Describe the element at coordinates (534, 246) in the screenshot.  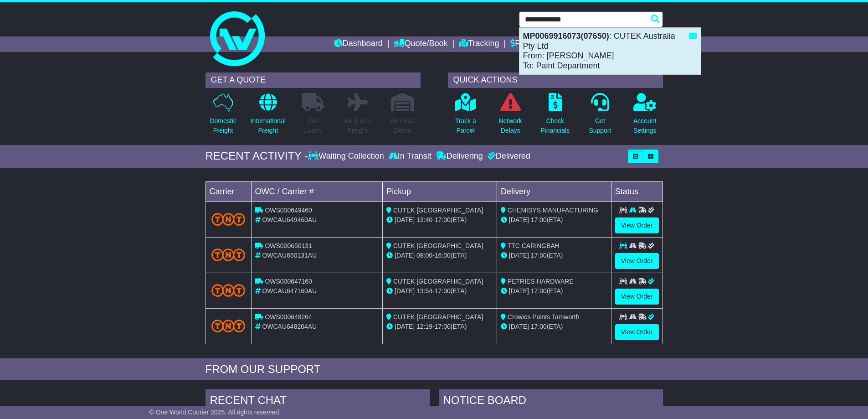
I see `span: TTC CARINGBAH` at that location.